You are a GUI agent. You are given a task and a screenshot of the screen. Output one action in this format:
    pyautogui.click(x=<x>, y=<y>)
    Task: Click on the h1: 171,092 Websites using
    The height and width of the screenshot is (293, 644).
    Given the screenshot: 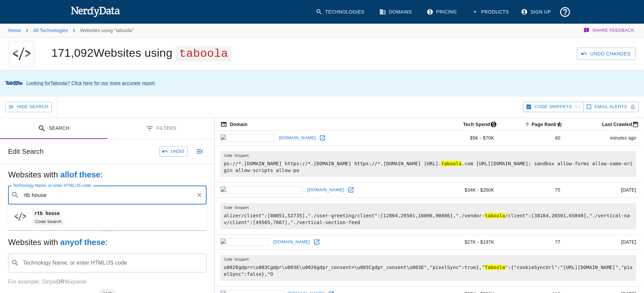 What is the action you would take?
    pyautogui.click(x=141, y=53)
    